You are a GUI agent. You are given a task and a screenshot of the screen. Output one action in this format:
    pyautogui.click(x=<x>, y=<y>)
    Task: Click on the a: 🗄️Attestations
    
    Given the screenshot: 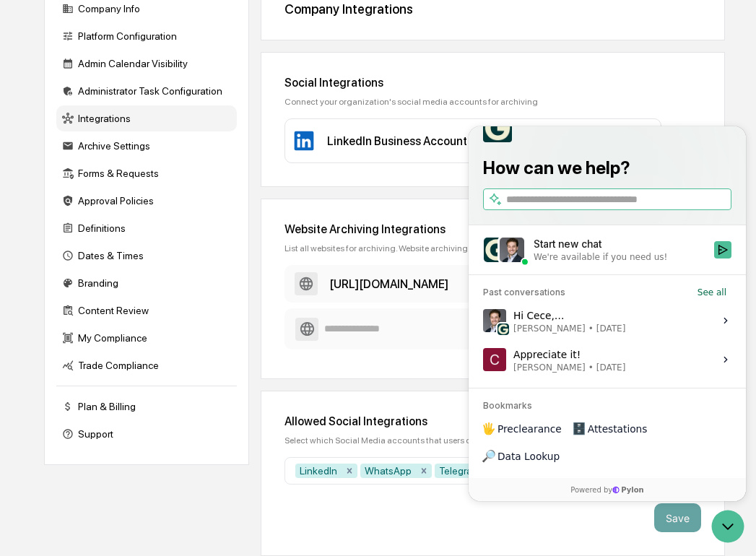 What is the action you would take?
    pyautogui.click(x=142, y=303)
    